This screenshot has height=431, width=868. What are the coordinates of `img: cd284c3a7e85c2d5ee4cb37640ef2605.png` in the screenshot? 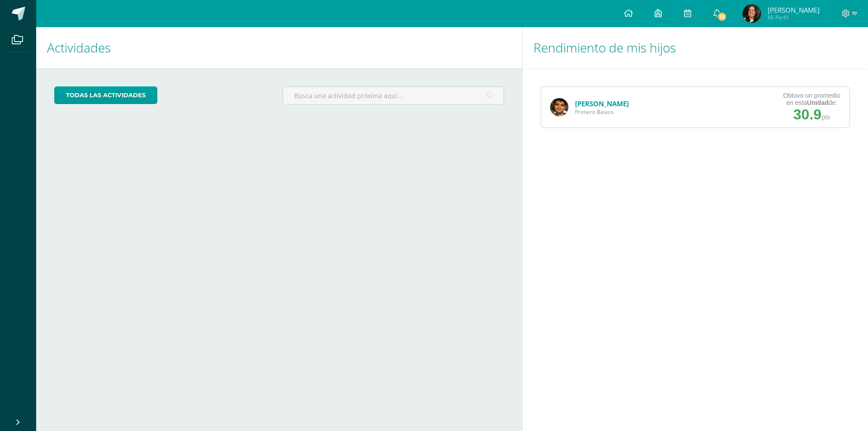 It's located at (752, 14).